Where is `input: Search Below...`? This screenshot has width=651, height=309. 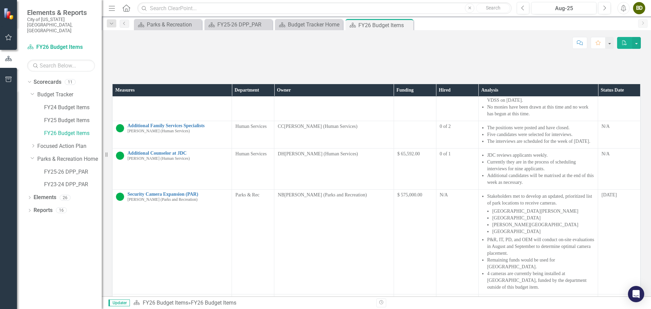 input: Search Below... is located at coordinates (61, 65).